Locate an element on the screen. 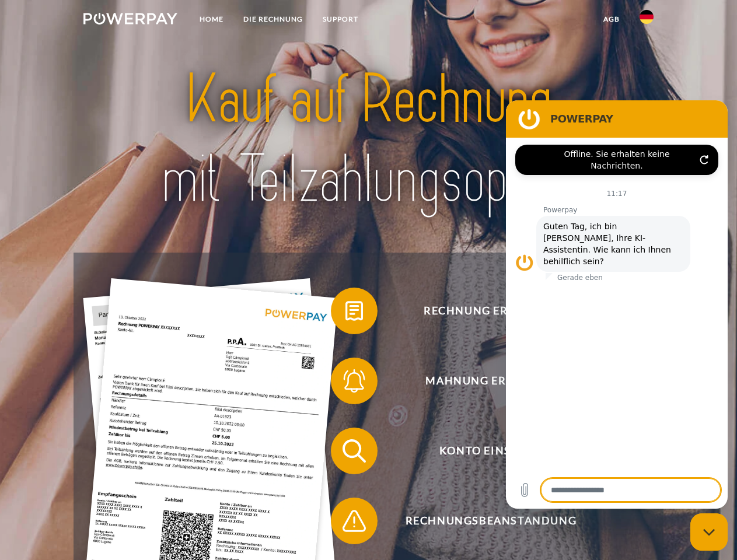  button: Mahnung erhalten? is located at coordinates (482, 381).